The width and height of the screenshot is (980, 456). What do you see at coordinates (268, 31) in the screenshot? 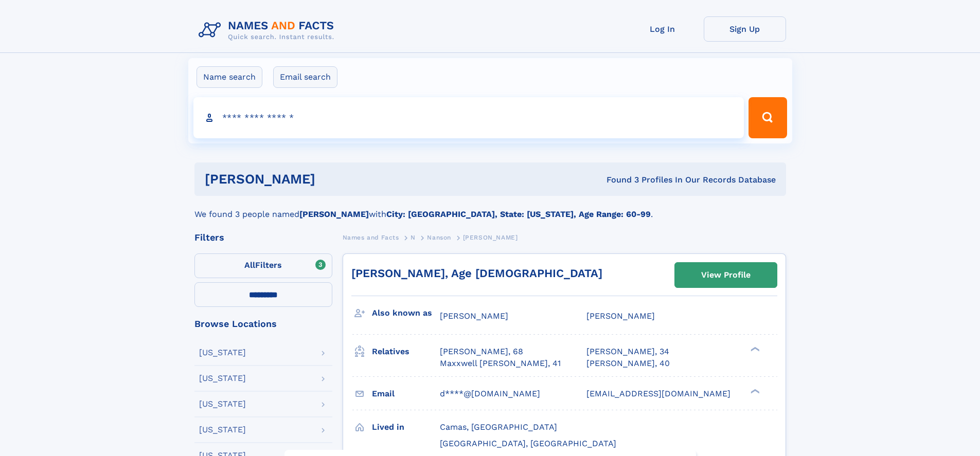
I see `img: Logo Names and Facts` at bounding box center [268, 31].